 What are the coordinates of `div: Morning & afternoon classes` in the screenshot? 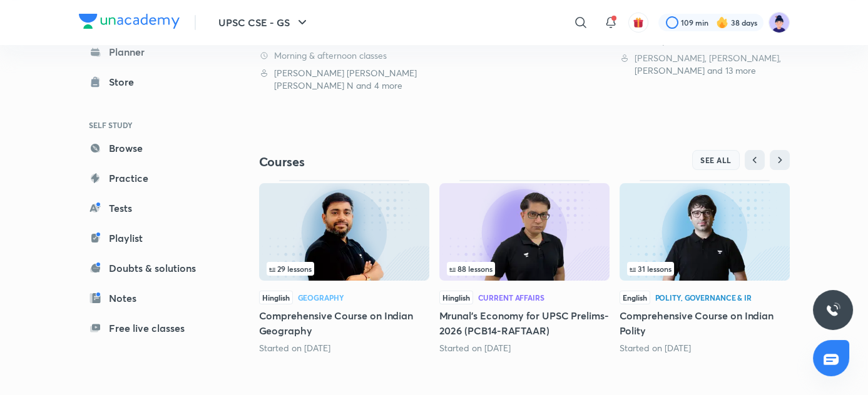 It's located at (344, 56).